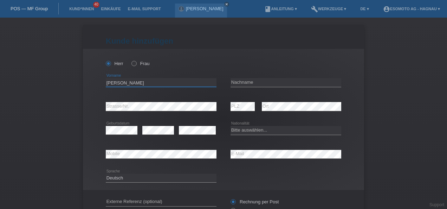 This screenshot has height=209, width=447. Describe the element at coordinates (226, 4) in the screenshot. I see `a: close` at that location.